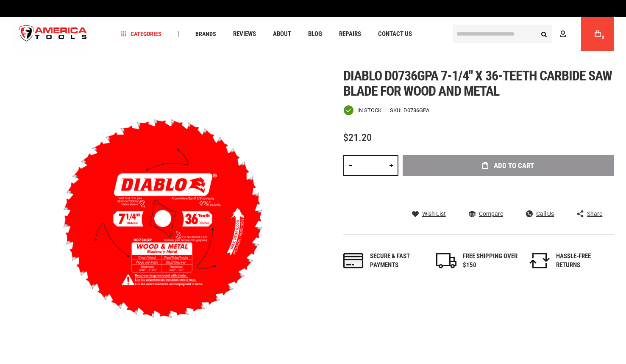 The height and width of the screenshot is (364, 626). What do you see at coordinates (429, 214) in the screenshot?
I see `a: Wish List` at bounding box center [429, 214].